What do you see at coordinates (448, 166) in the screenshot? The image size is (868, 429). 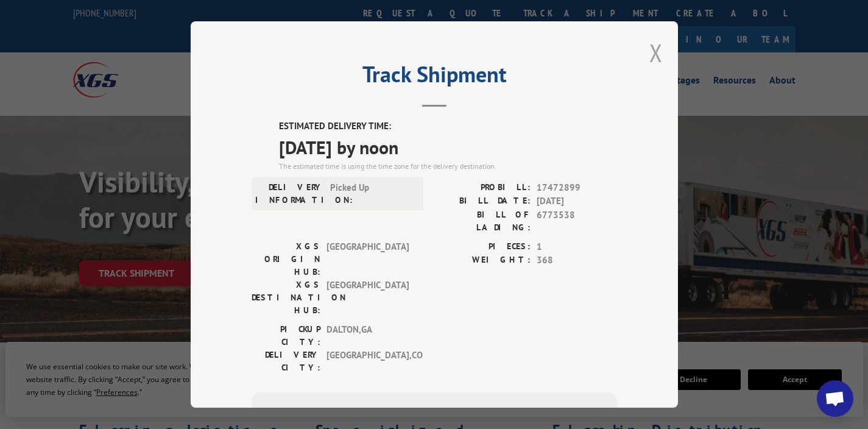 I see `div: The estimated time is using the time zone for the delivery destination.` at bounding box center [448, 166].